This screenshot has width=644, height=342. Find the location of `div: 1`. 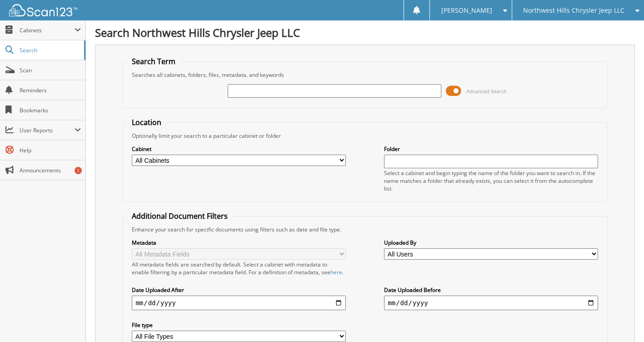

div: 1 is located at coordinates (78, 171).